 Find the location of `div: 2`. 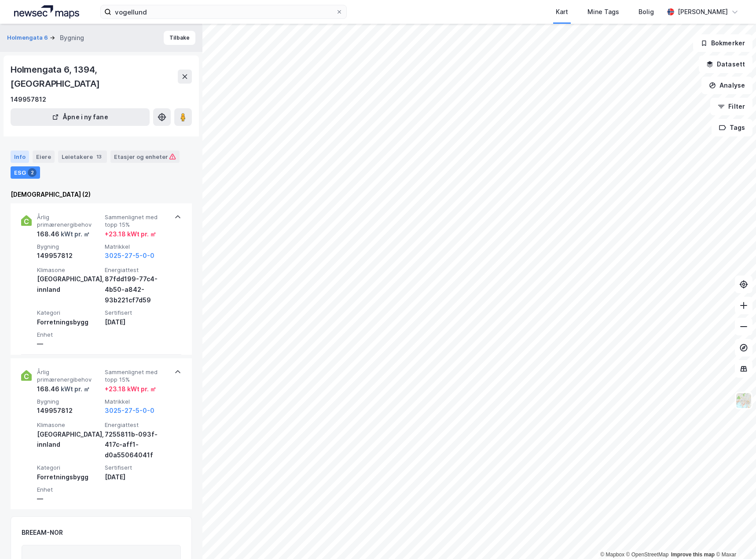

div: 2 is located at coordinates (32, 173).